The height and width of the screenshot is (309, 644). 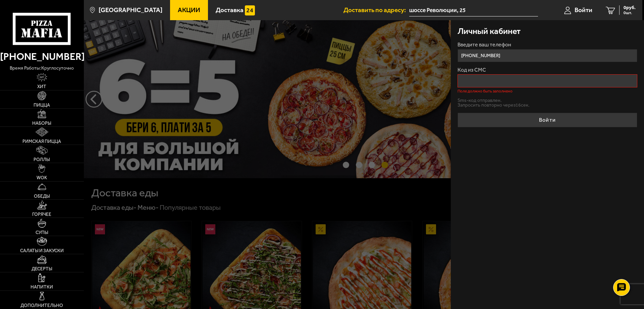 I want to click on span: Дополнительно, so click(x=42, y=305).